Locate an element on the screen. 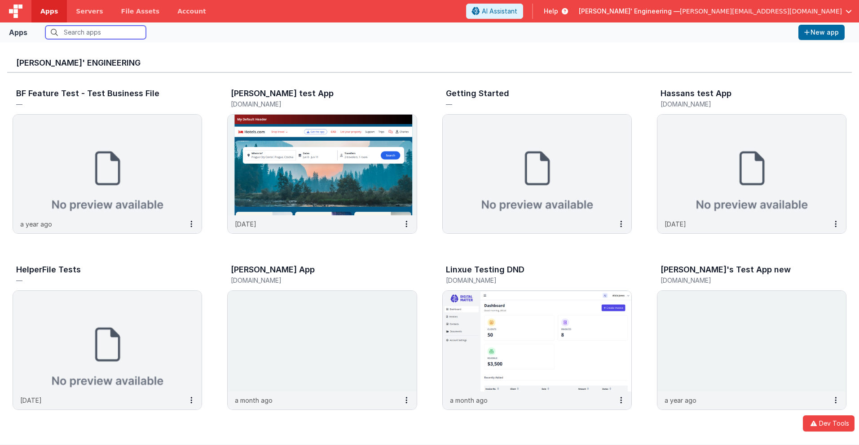 The image size is (859, 445). input: Search apps is located at coordinates (96, 32).